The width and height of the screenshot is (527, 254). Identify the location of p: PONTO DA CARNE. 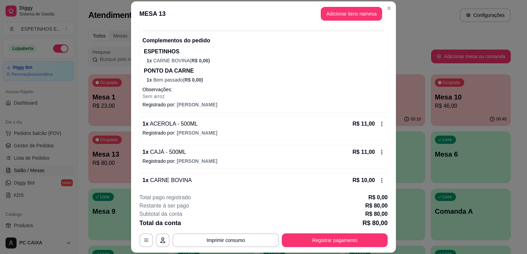
(264, 71).